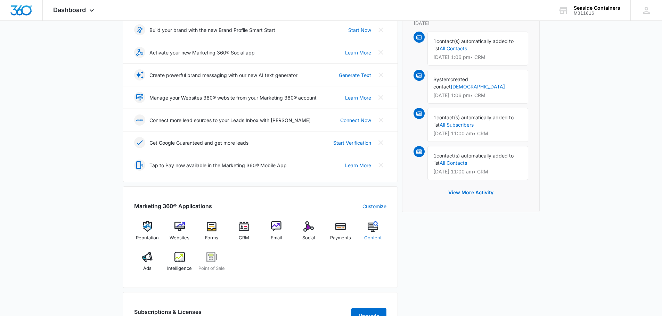 This screenshot has height=316, width=662. Describe the element at coordinates (212, 265) in the screenshot. I see `a: Point of Sale` at that location.